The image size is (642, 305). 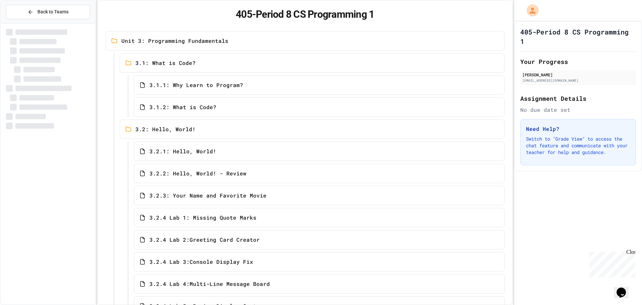 I want to click on button: Back to Teams, so click(x=48, y=12).